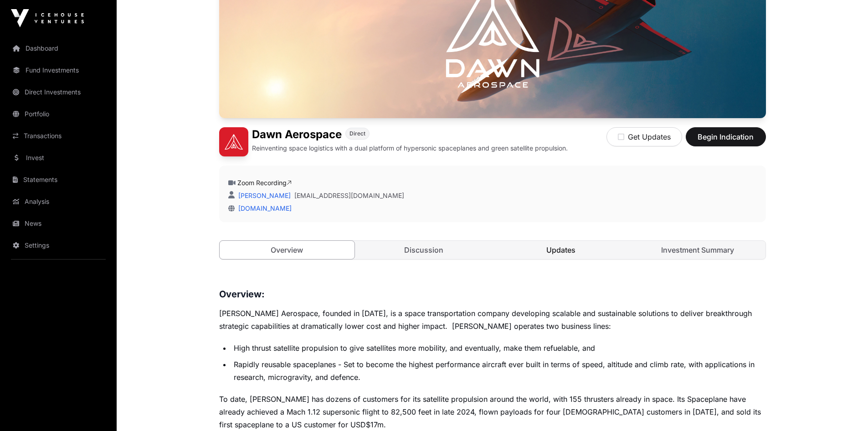 The image size is (868, 431). What do you see at coordinates (58, 48) in the screenshot?
I see `a: Dashboard` at bounding box center [58, 48].